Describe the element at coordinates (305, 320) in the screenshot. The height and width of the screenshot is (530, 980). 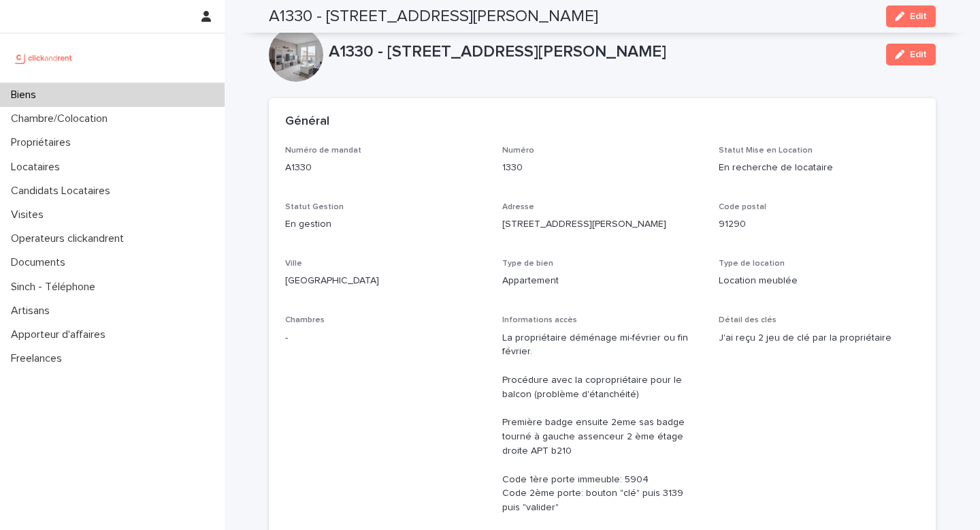
I see `span: Chambres` at that location.